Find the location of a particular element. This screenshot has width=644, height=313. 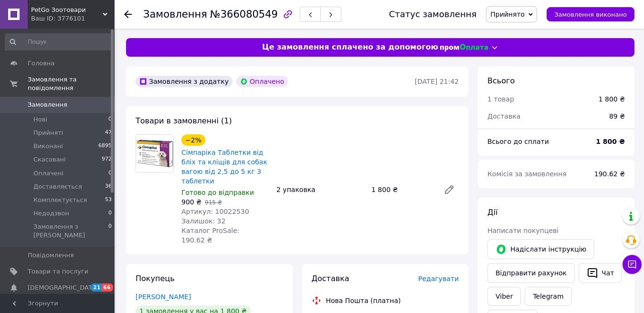

span: Комісія за замовлення is located at coordinates (527, 174).